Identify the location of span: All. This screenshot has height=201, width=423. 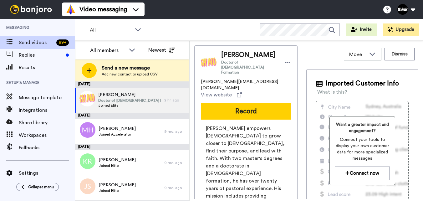
(111, 30).